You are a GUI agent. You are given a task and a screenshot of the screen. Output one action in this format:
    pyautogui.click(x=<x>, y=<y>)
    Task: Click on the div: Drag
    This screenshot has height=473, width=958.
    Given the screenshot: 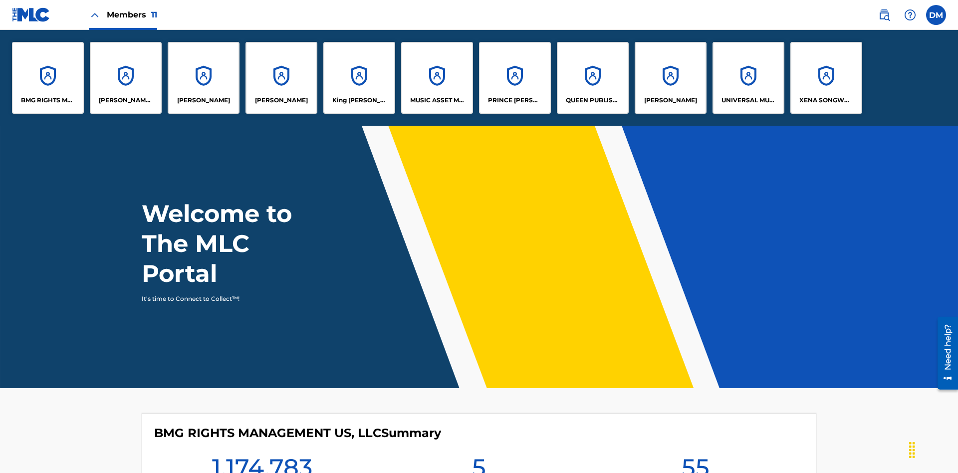 What is the action you would take?
    pyautogui.click(x=912, y=450)
    